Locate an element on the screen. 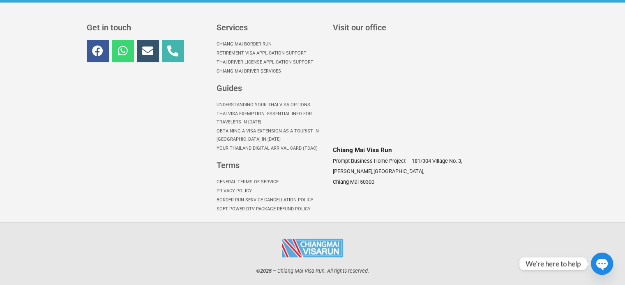 This screenshot has width=625, height=285. a: Chiang Mai Border Run is located at coordinates (270, 44).